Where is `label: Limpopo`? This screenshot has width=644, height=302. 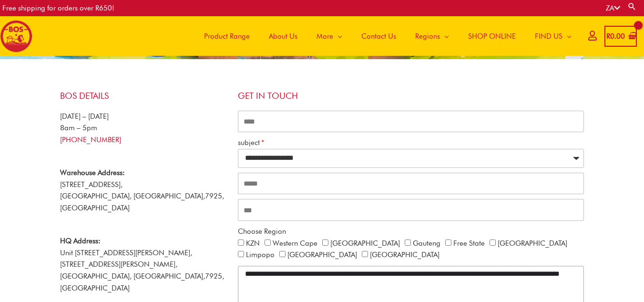 label: Limpopo is located at coordinates (260, 255).